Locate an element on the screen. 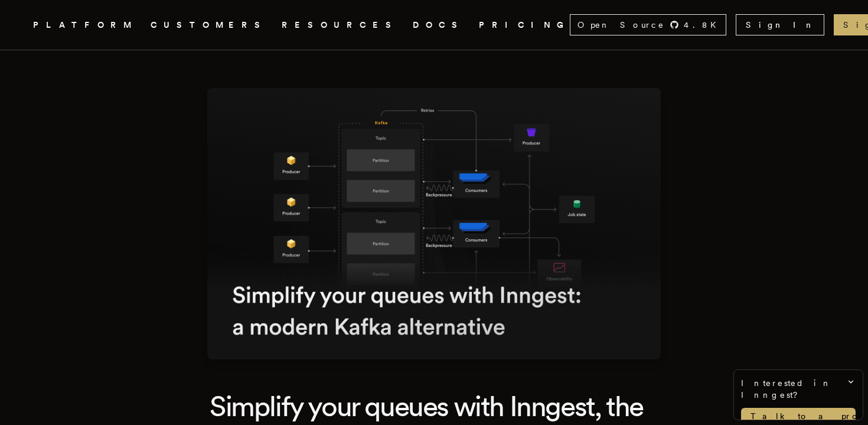  span: Open Source is located at coordinates (621, 25).